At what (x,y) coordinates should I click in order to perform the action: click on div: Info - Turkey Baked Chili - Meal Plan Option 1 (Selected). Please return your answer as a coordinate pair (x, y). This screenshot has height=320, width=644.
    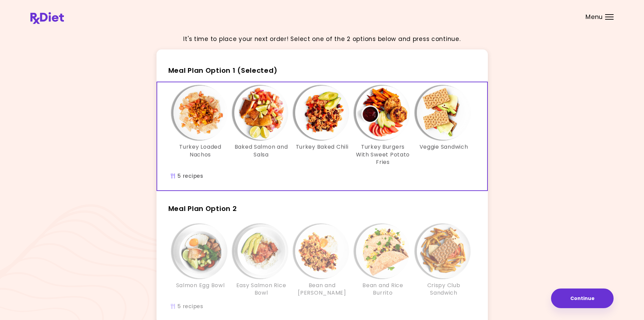
    Looking at the image, I should click on (322, 125).